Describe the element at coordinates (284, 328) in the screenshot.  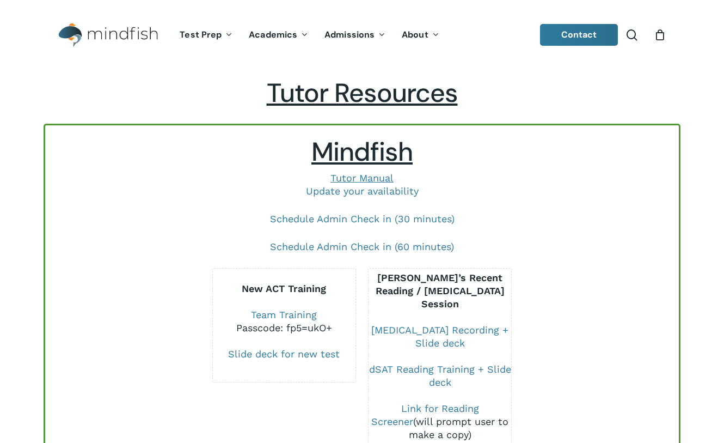
I see `div: Passcode: fp5=ukO+` at that location.